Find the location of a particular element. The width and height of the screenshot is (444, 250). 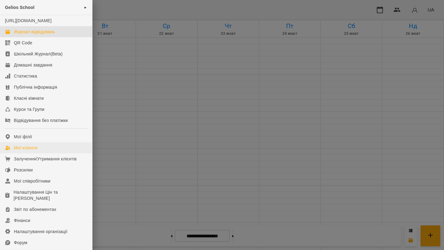

div: Публічна інформація is located at coordinates (35, 87).